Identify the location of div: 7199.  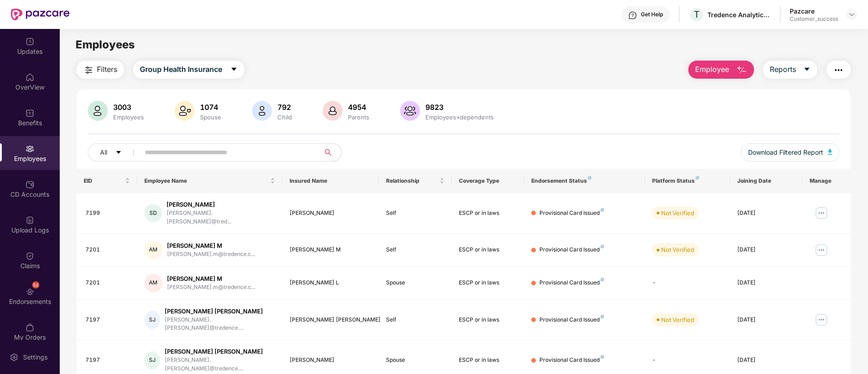
(108, 213).